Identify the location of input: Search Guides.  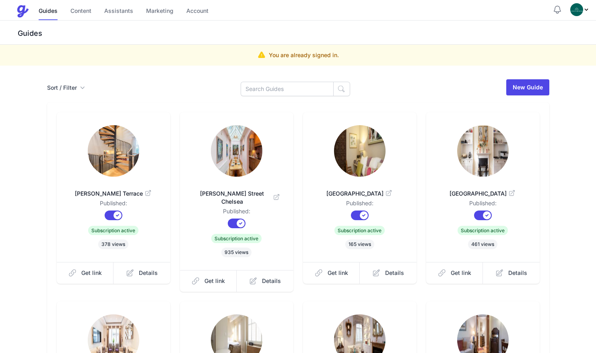
(287, 89).